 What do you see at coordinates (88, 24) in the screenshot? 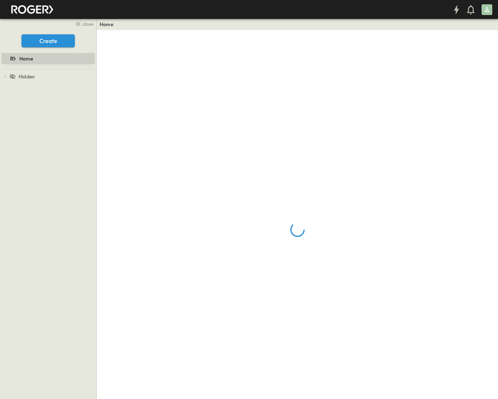
I see `span: close` at bounding box center [88, 24].